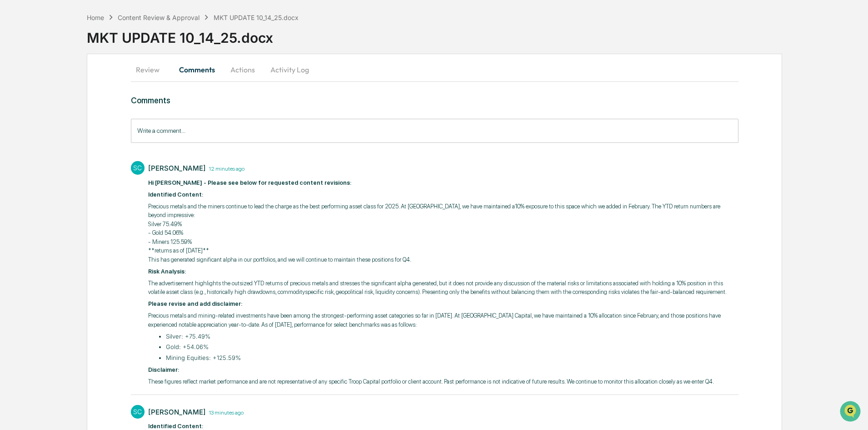  I want to click on div: Content Review & Approval, so click(158, 17).